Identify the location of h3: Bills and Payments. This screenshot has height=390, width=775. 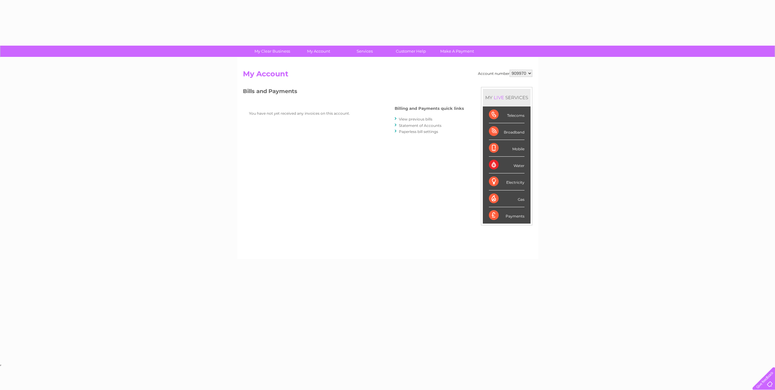
(353, 92).